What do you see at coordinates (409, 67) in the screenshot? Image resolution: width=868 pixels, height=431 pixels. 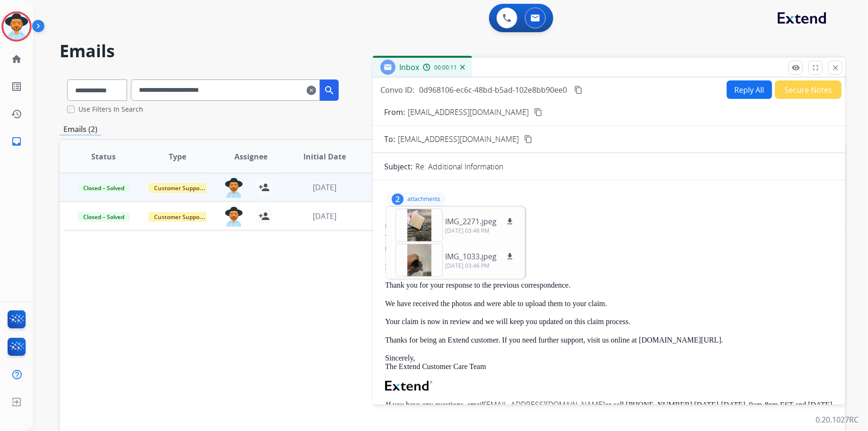 I see `span: Inbox` at bounding box center [409, 67].